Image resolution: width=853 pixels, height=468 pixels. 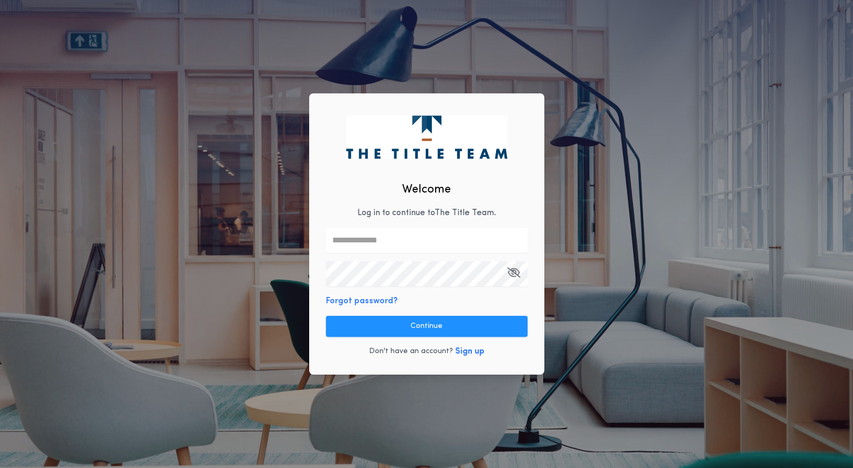 What do you see at coordinates (411, 352) in the screenshot?
I see `p: Don't have an account?` at bounding box center [411, 352].